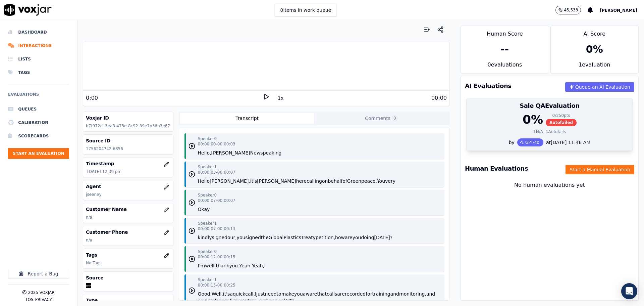 Image resolution: width=644 pixels, height=306 pixels. I want to click on button: our,, so click(232, 237).